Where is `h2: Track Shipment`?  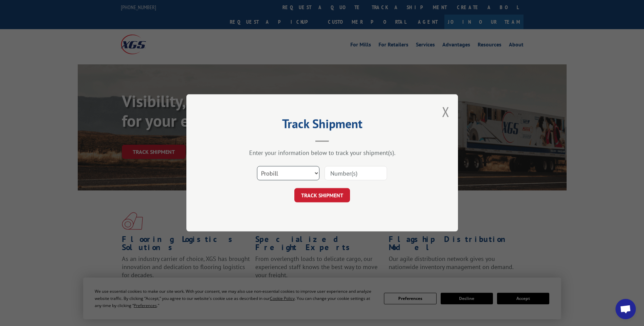 h2: Track Shipment is located at coordinates (322, 125).